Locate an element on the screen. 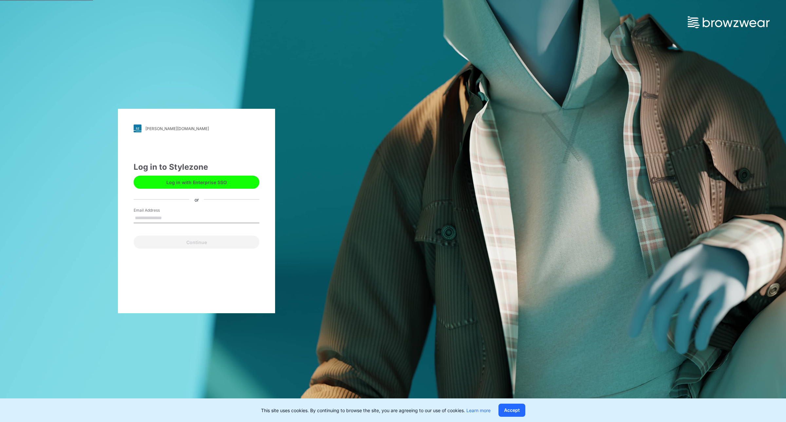 Image resolution: width=786 pixels, height=422 pixels. div: or is located at coordinates (196, 199).